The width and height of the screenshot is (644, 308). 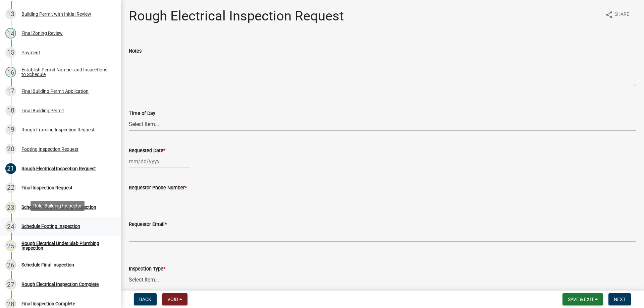 What do you see at coordinates (66, 245) in the screenshot?
I see `div: Rough Electrical Under Slab Plumbing Inspection` at bounding box center [66, 245].